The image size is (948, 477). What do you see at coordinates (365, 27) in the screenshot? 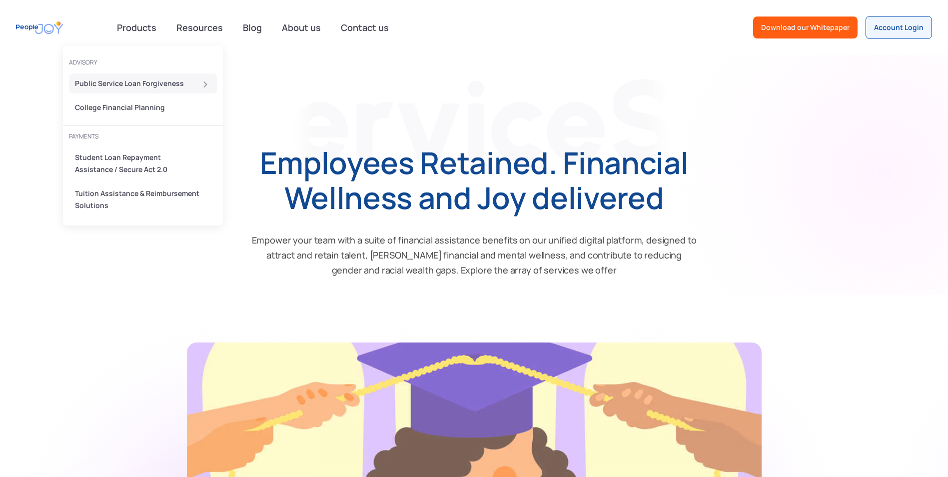
I see `a: Contact us` at bounding box center [365, 27].